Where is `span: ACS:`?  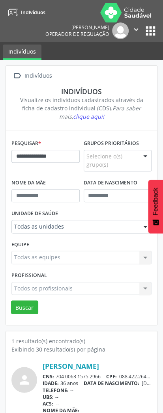 span: ACS: is located at coordinates (48, 403).